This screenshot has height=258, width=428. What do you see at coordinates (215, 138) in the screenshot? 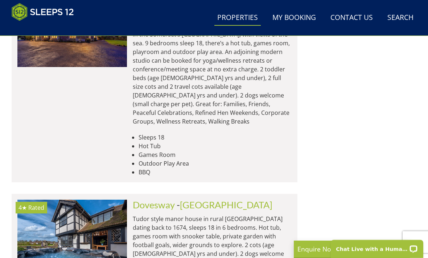
I see `li: Sleeps 18` at bounding box center [215, 138].